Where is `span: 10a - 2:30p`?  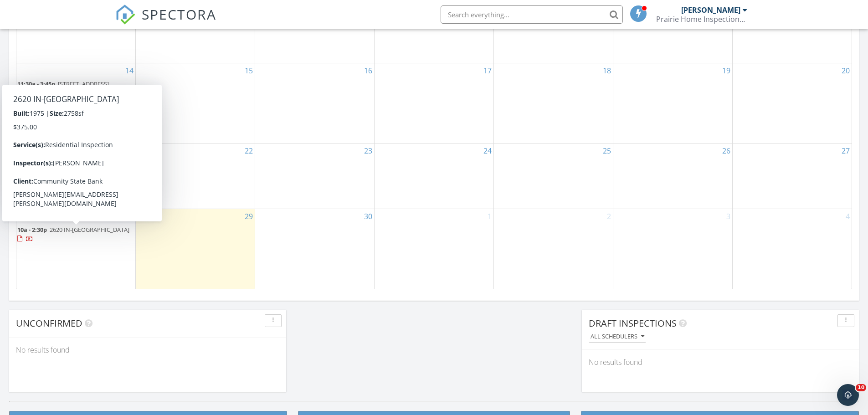
span: 10a - 2:30p is located at coordinates (32, 230).